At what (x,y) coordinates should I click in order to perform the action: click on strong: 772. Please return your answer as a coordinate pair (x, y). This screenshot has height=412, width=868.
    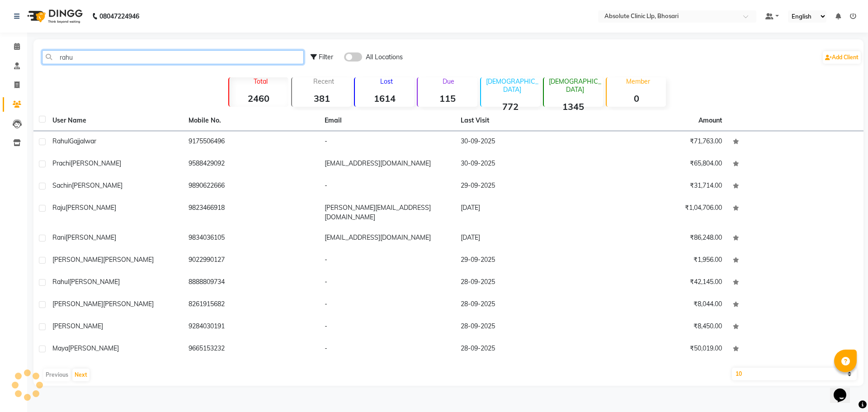
    Looking at the image, I should click on (510, 106).